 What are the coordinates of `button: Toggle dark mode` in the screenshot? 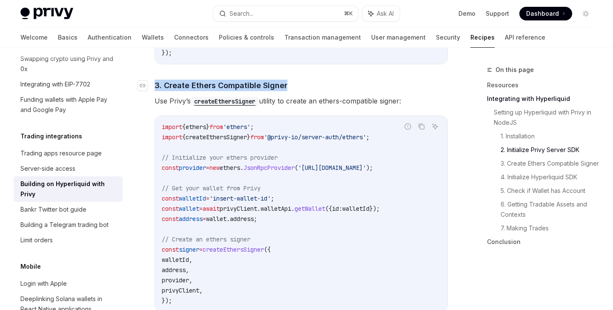 It's located at (586, 14).